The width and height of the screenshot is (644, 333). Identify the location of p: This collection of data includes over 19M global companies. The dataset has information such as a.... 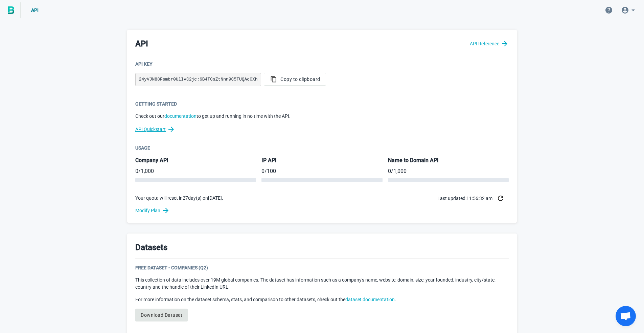
(322, 284).